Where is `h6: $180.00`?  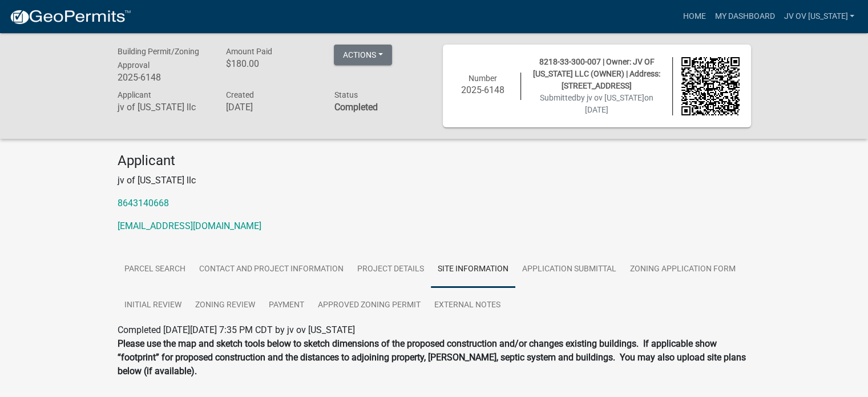 h6: $180.00 is located at coordinates (271, 63).